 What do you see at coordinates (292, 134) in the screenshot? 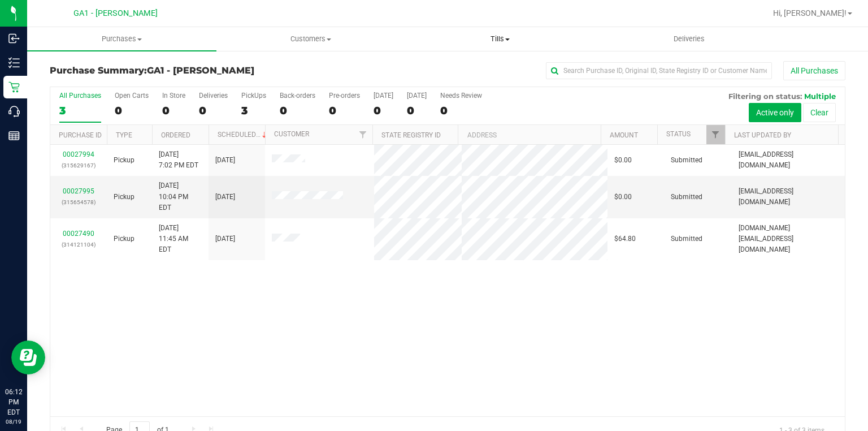
I see `a: Customer` at bounding box center [292, 134].